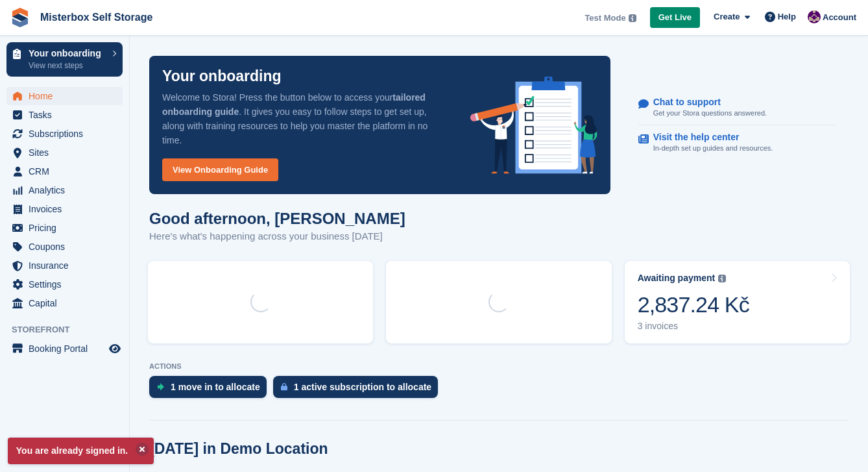 The width and height of the screenshot is (868, 472). I want to click on div: 1 move in to allocate, so click(216, 387).